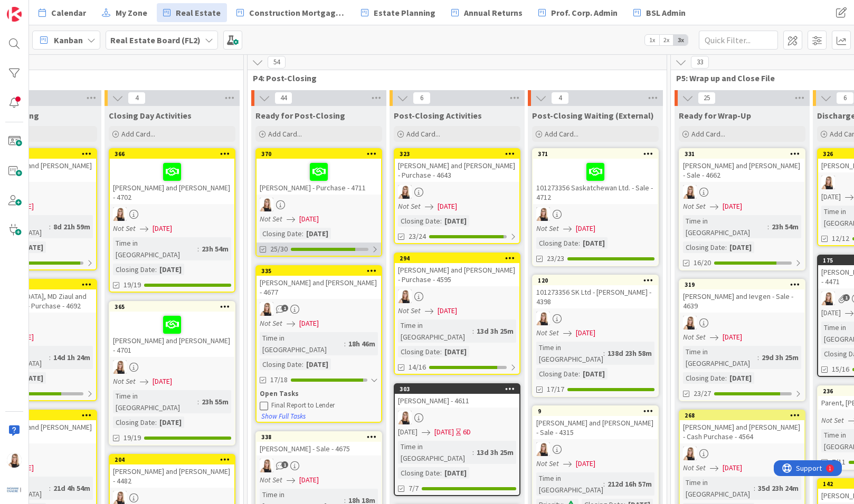 This screenshot has width=854, height=504. I want to click on span: 54, so click(276, 62).